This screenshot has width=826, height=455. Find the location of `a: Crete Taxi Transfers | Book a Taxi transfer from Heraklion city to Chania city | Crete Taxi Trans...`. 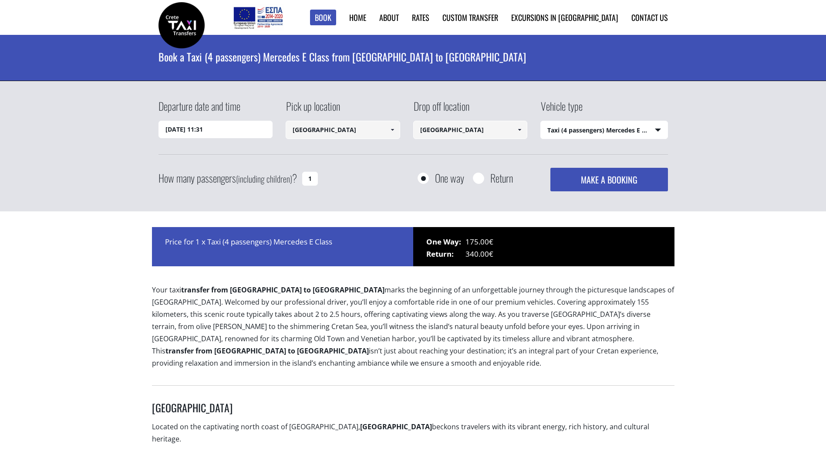

a: Crete Taxi Transfers | Book a Taxi transfer from Heraklion city to Chania city | Crete Taxi Trans... is located at coordinates (182, 24).